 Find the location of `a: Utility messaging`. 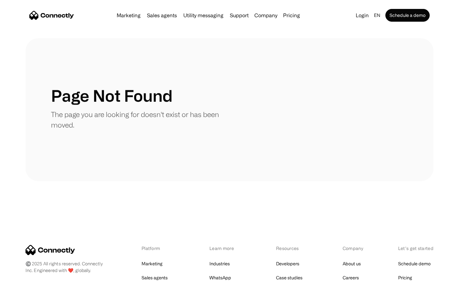

a: Utility messaging is located at coordinates (203, 15).